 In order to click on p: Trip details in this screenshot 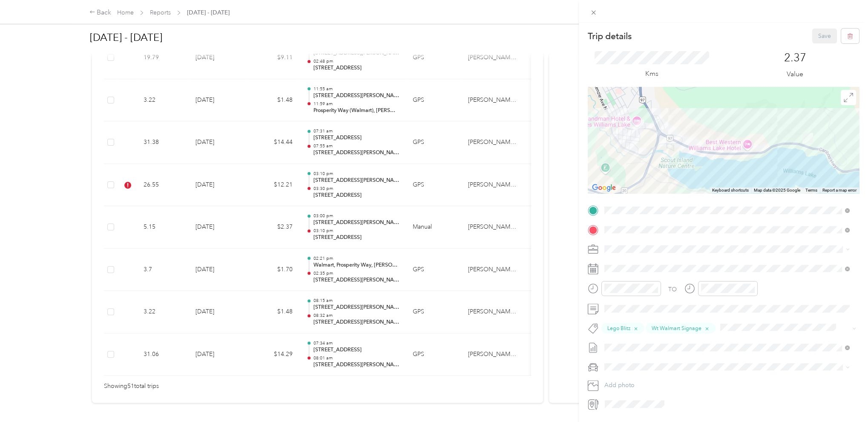, I will do `click(610, 36)`.